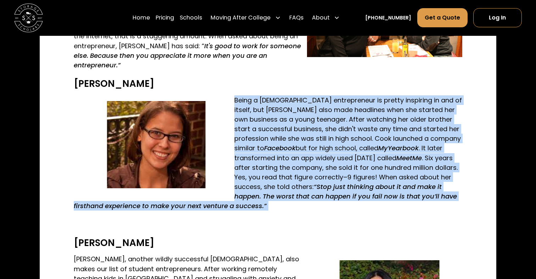  What do you see at coordinates (265, 196) in the screenshot?
I see `em: “Stop just thinking about it and make it happen. The worst that can happen if you fail now is tha...` at bounding box center [265, 196].